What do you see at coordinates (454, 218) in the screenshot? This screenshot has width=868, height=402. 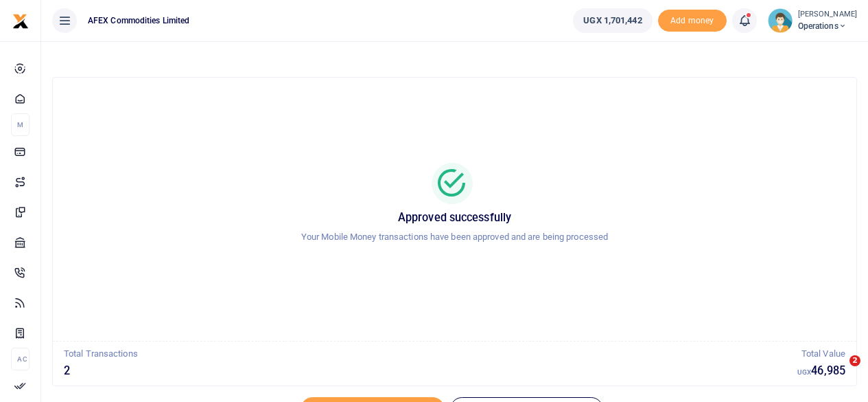 I see `h5: Approved successfully` at bounding box center [454, 218].